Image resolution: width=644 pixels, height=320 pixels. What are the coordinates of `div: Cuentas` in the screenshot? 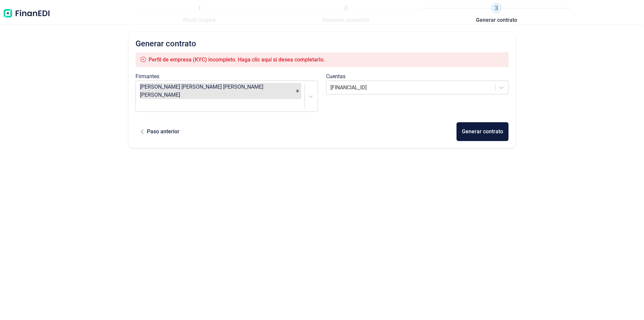 It's located at (417, 76).